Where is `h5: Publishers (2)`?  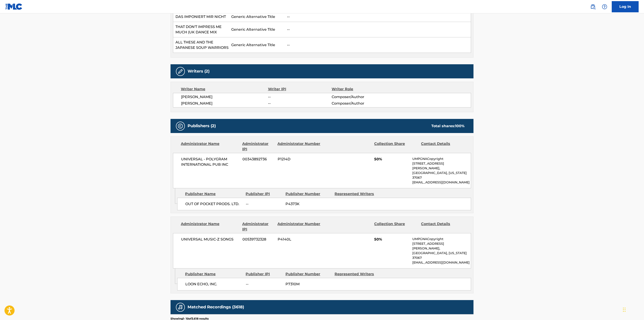
h5: Publishers (2) is located at coordinates (202, 126).